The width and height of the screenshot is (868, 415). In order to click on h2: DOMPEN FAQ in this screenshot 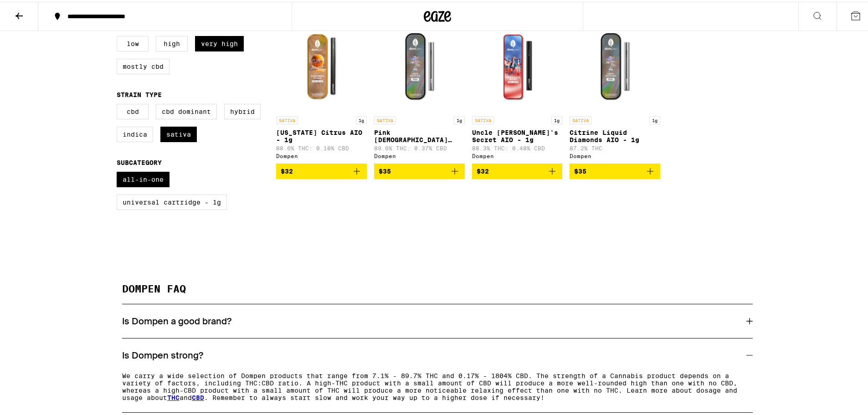, I will do `click(437, 292)`.